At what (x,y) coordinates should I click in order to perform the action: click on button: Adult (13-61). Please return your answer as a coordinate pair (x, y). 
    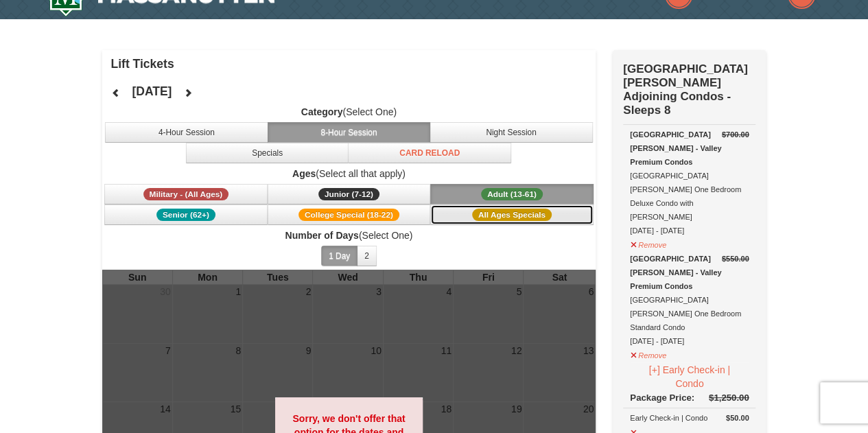
    Looking at the image, I should click on (512, 194).